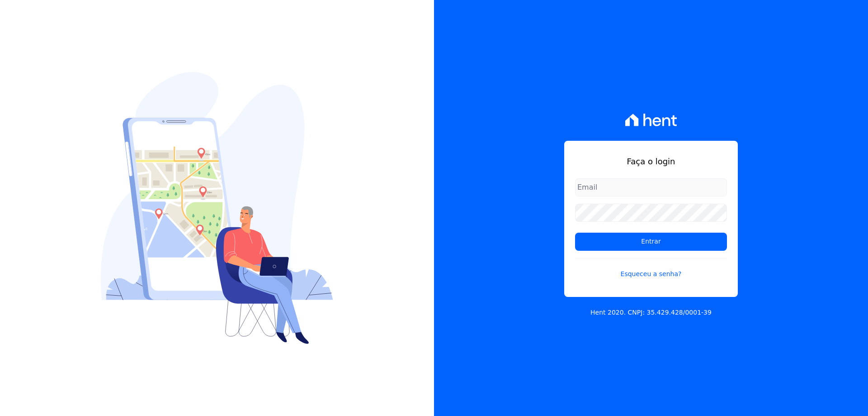 The height and width of the screenshot is (416, 868). Describe the element at coordinates (651, 268) in the screenshot. I see `a: Esqueceu a senha?` at that location.